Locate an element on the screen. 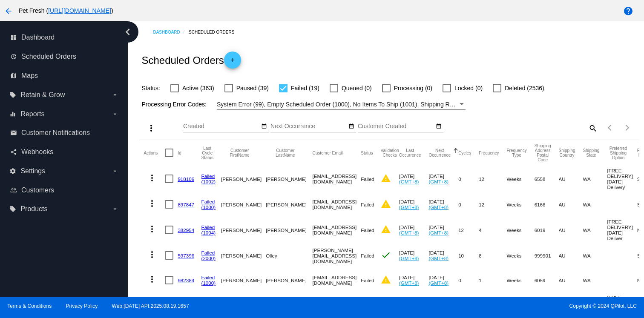 This screenshot has height=318, width=644. mat-header-cell: Actions is located at coordinates (154, 153).